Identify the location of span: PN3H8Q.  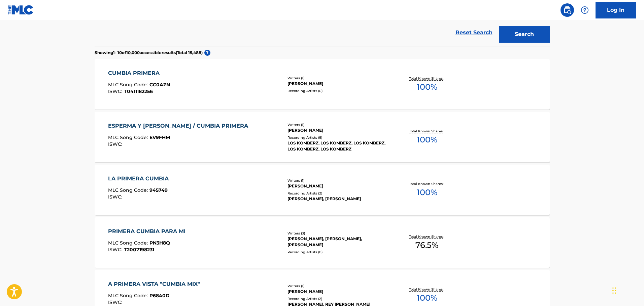
(160, 243).